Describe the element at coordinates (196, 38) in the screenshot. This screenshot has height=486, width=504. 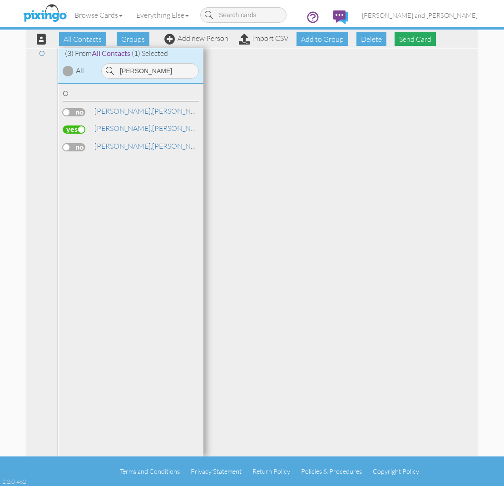
I see `a: Add new Person` at that location.